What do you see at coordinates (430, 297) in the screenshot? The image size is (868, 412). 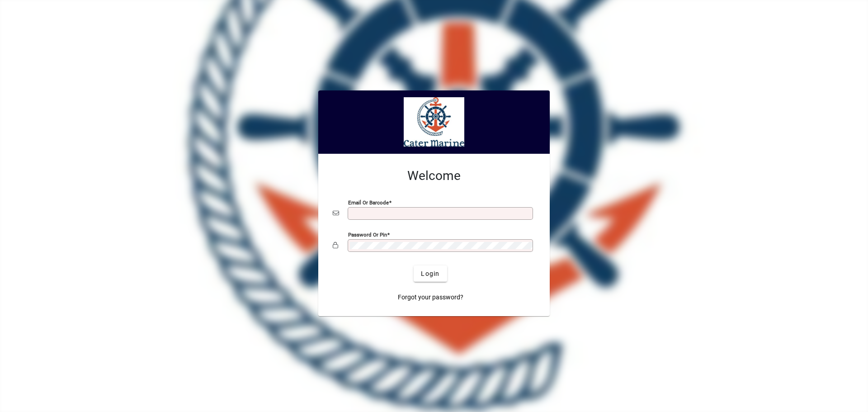 I see `a: Forgot your password?` at bounding box center [430, 297].